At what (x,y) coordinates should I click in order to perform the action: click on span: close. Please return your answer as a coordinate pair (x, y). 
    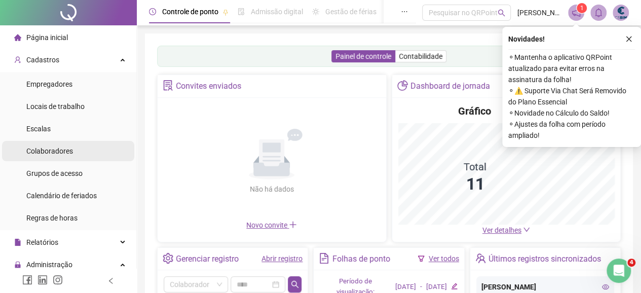
    Looking at the image, I should click on (629, 39).